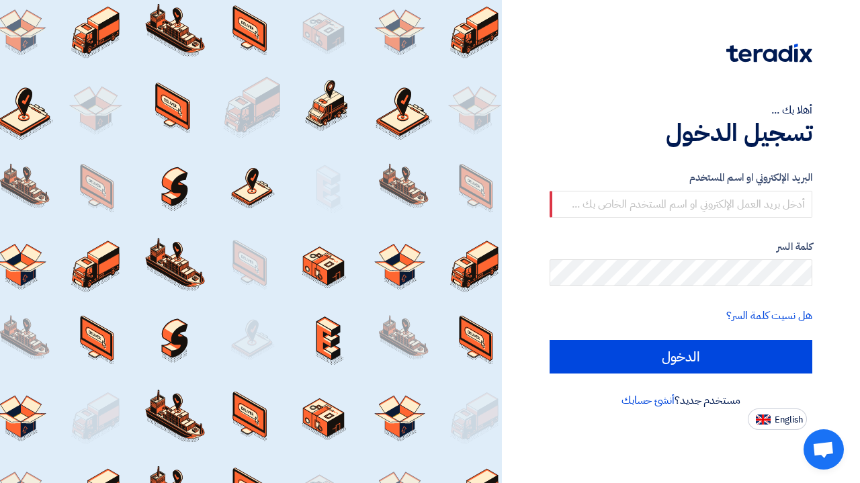  Describe the element at coordinates (763, 419) in the screenshot. I see `img: en-US.png` at that location.